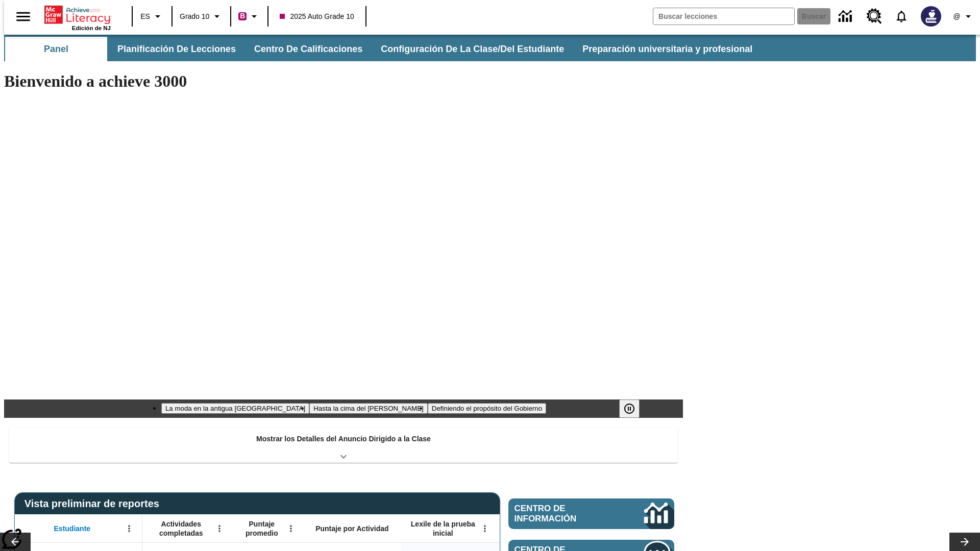  I want to click on button: Perfil/Configuración, so click(964, 16).